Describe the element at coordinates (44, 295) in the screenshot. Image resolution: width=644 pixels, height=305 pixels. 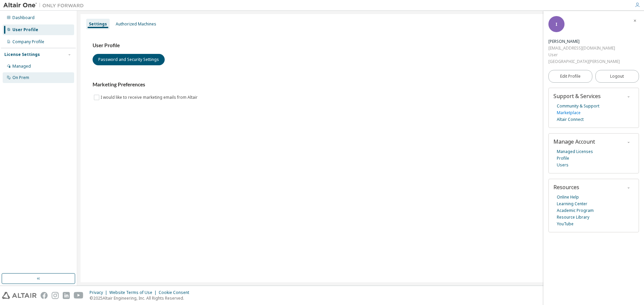
I see `img: facebook.svg` at that location.